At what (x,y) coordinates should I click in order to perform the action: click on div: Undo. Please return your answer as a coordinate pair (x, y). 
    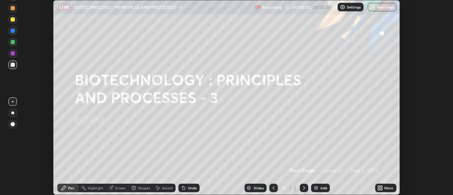
    Looking at the image, I should click on (192, 188).